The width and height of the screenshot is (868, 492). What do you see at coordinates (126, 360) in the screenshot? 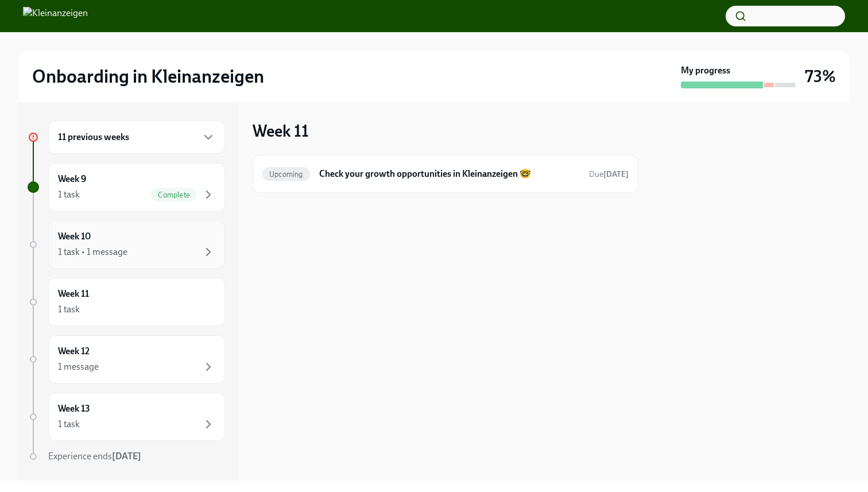
I see `a: Week 121 message` at bounding box center [126, 360].